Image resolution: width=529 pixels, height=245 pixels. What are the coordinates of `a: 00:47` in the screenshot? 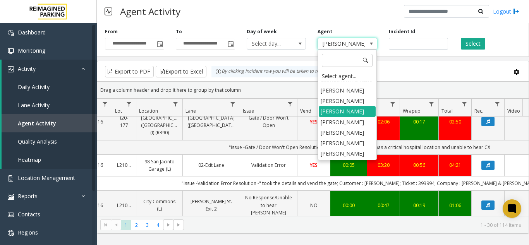 It's located at (384, 205).